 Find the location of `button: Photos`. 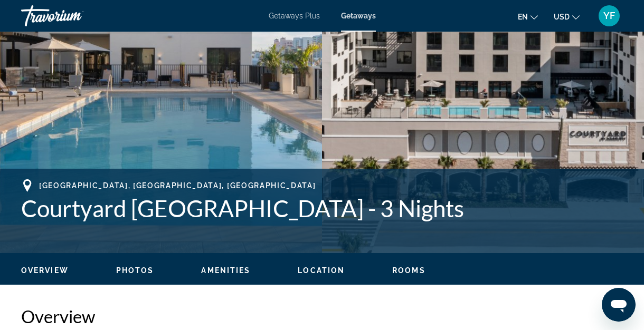

button: Photos is located at coordinates (135, 271).